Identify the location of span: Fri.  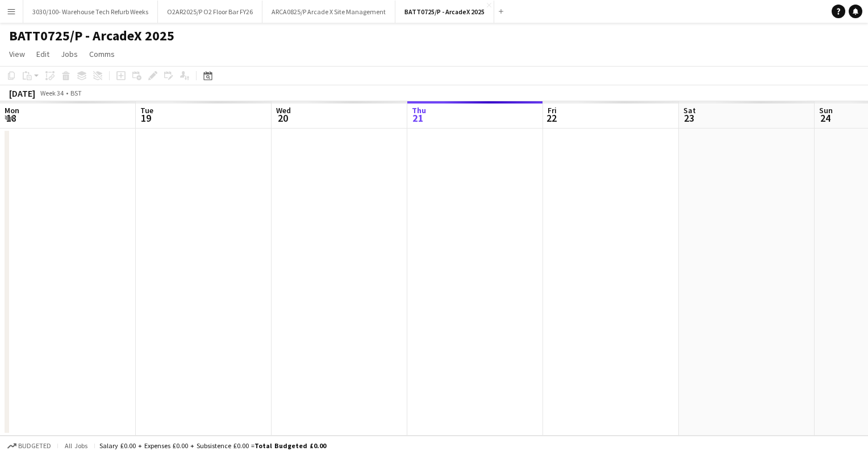
(552, 110).